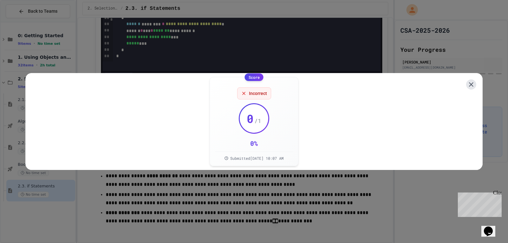 The height and width of the screenshot is (243, 508). Describe the element at coordinates (250, 118) in the screenshot. I see `span: 0` at that location.